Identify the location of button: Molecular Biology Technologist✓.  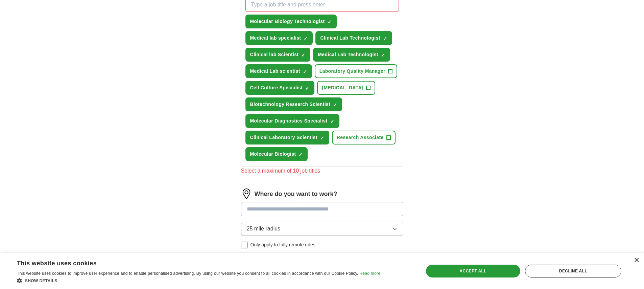
(291, 21).